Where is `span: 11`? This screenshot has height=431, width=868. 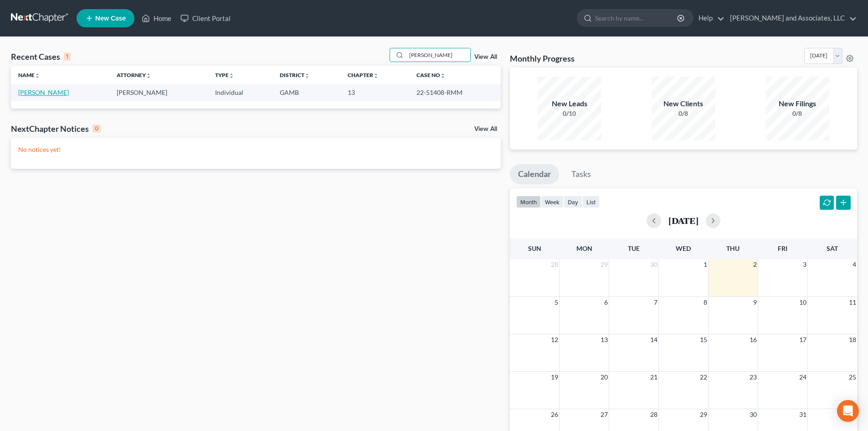
span: 11 is located at coordinates (852, 302).